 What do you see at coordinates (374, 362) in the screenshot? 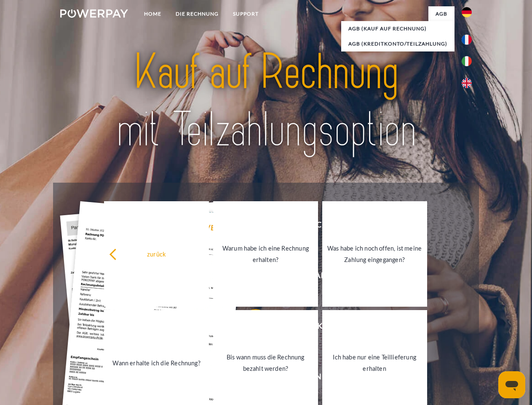
I see `div: Ich habe nur eine Teillieferung erhalten` at bounding box center [374, 362].